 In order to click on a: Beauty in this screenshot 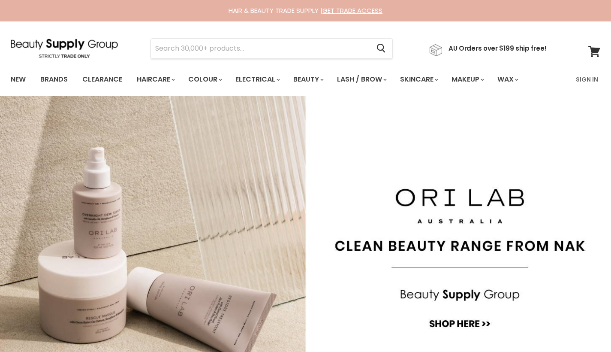, I will do `click(308, 79)`.